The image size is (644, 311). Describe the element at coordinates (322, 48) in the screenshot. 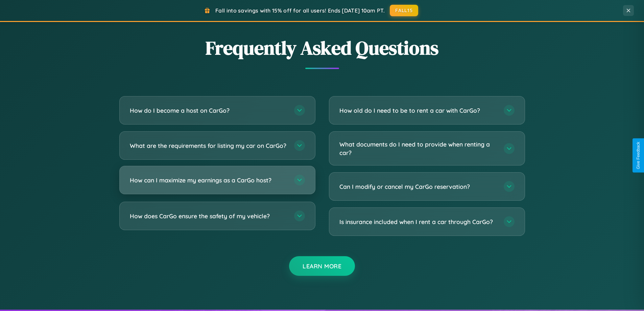

I see `h2: Frequently Asked Questions` at that location.